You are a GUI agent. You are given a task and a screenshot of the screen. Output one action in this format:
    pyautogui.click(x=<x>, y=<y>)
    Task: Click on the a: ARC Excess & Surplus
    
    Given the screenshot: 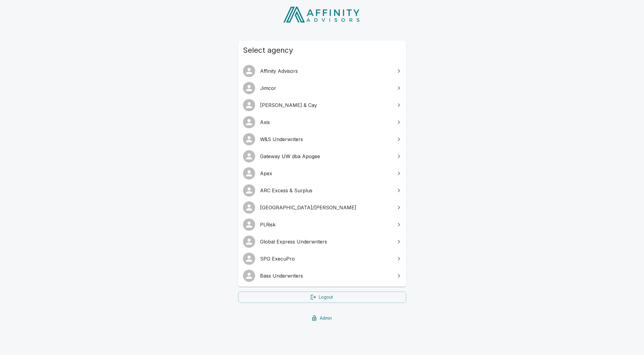 What is the action you would take?
    pyautogui.click(x=322, y=190)
    